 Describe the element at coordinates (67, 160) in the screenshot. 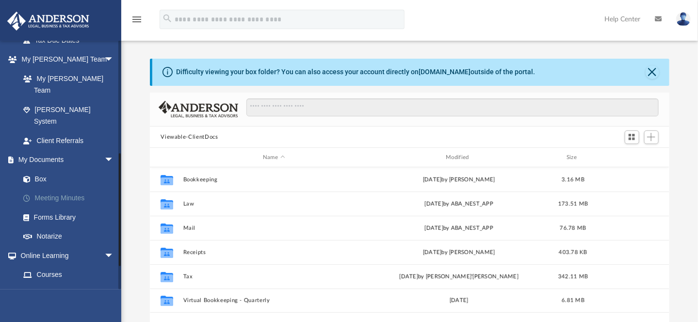

I see `a: My Documentsarrow_drop_down` at that location.